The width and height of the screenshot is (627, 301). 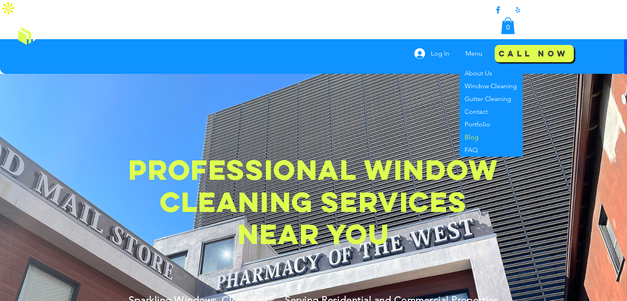 I want to click on span: Professional Window Cleaning Services Near You, so click(x=313, y=202).